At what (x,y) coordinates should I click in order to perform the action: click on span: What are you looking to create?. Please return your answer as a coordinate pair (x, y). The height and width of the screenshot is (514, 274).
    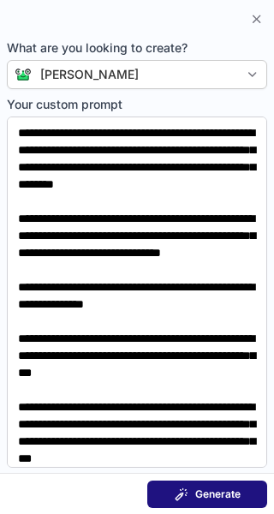
    Looking at the image, I should click on (137, 48).